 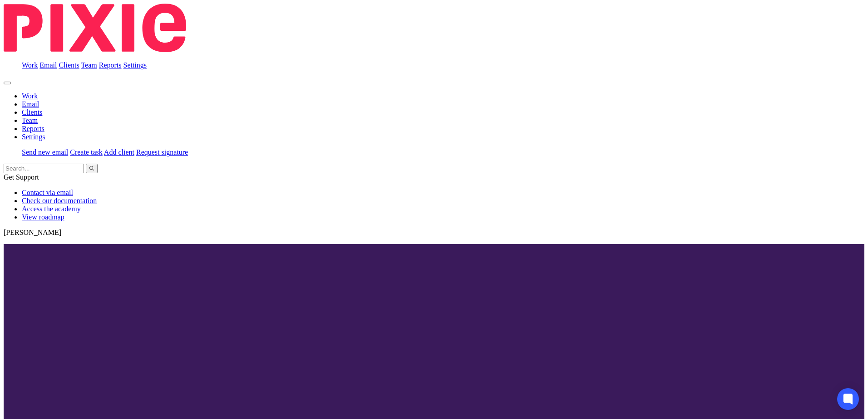 I want to click on input: Search, so click(x=44, y=169).